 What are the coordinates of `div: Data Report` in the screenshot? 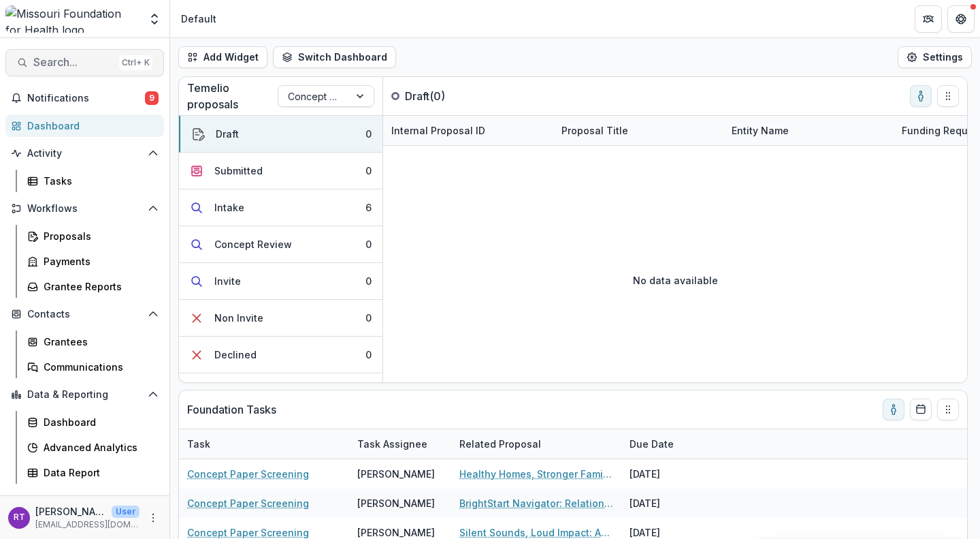 It's located at (98, 472).